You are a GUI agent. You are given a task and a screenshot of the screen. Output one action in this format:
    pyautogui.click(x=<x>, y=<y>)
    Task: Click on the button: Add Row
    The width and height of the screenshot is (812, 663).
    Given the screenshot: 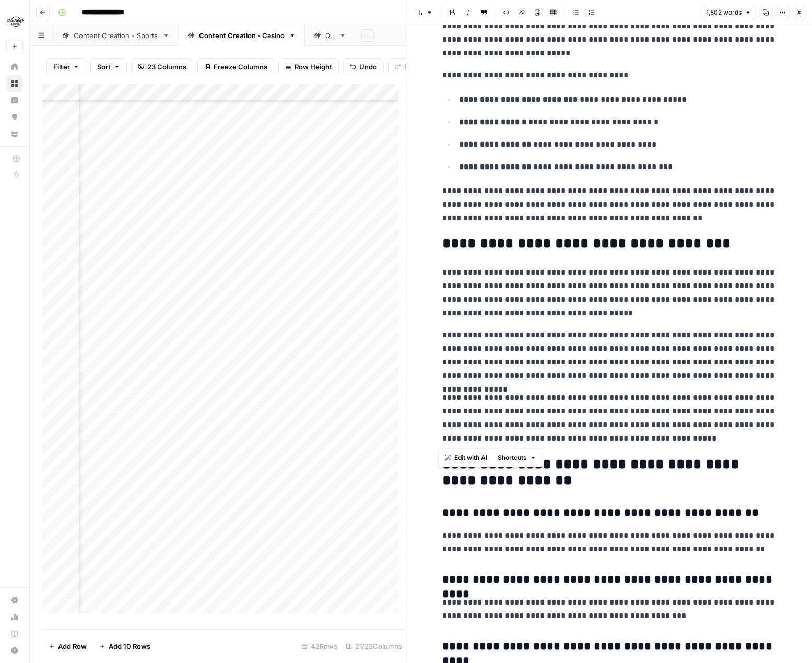 What is the action you would take?
    pyautogui.click(x=67, y=646)
    